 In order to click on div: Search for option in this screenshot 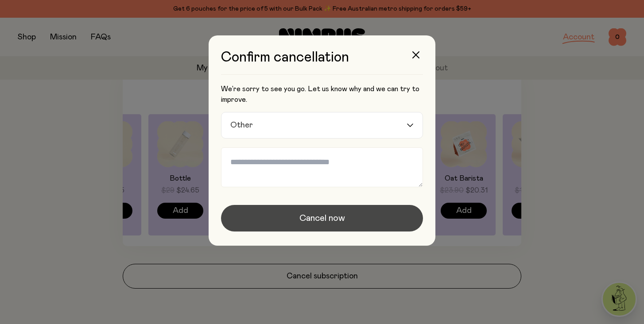, I will do `click(322, 125)`.